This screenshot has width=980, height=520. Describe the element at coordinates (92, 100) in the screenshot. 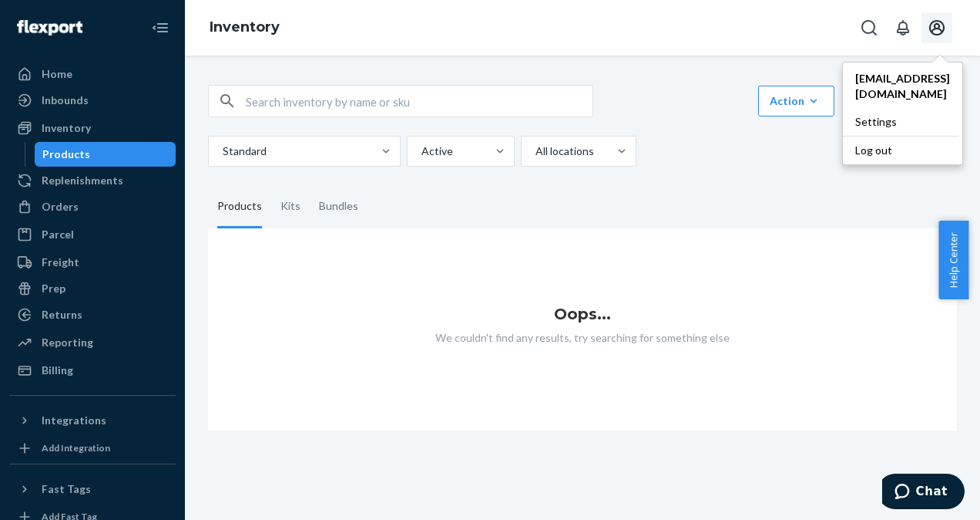

I see `a: Inbounds` at that location.